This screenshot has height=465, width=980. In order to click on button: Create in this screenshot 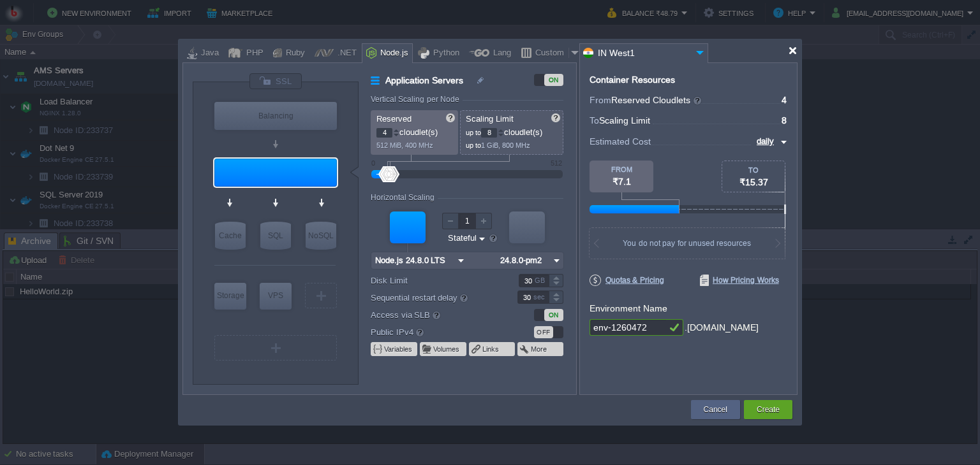, I will do `click(768, 410)`.